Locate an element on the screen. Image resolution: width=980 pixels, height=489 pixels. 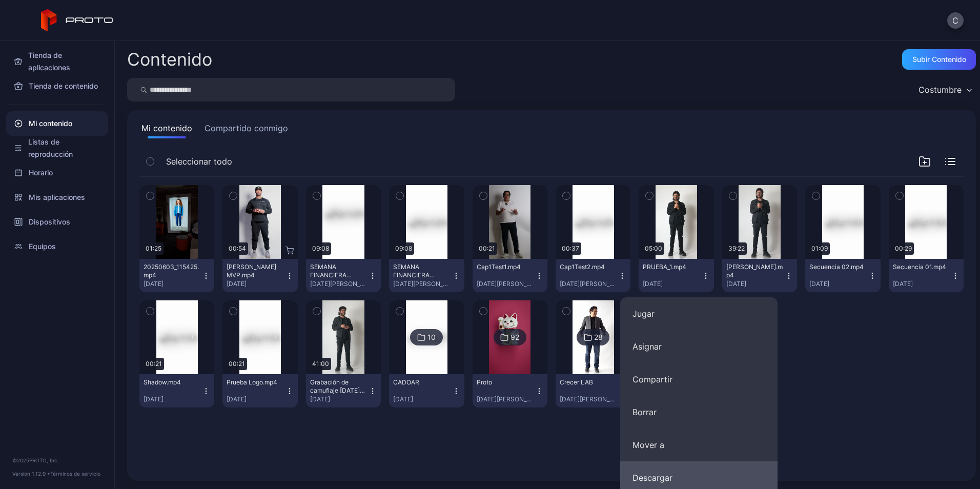
a: Términos de servicio is located at coordinates (75, 474).